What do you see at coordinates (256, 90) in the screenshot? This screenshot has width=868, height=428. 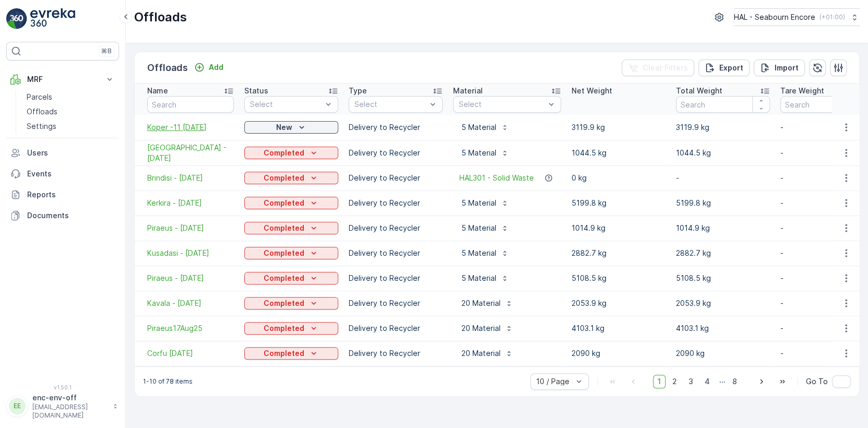 I see `p: Status` at bounding box center [256, 90].